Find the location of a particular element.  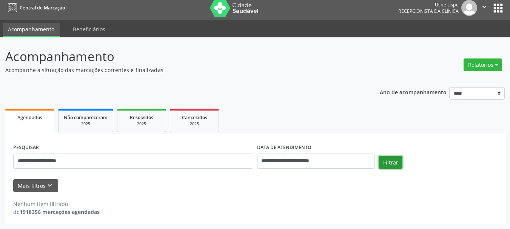

p: Acompanhe a situação das marcações correntes e finalizadas is located at coordinates (180, 70).